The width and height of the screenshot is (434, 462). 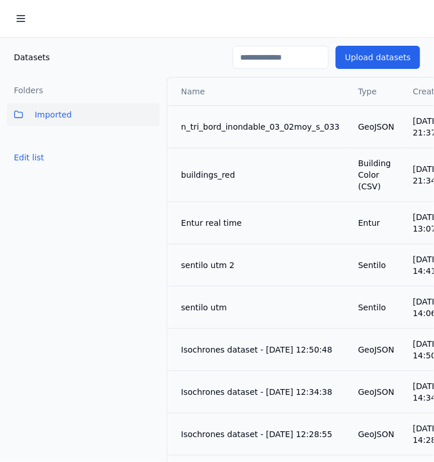 I want to click on h3: Folders, so click(x=25, y=90).